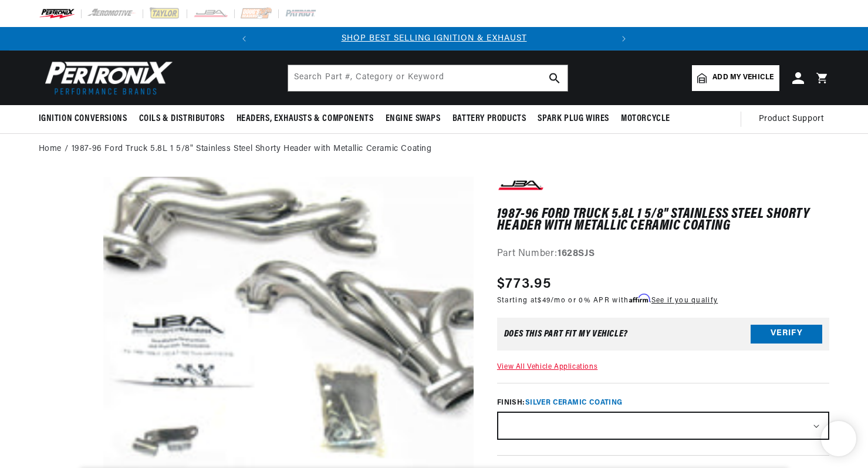  What do you see at coordinates (791, 119) in the screenshot?
I see `span: Product Support` at bounding box center [791, 119].